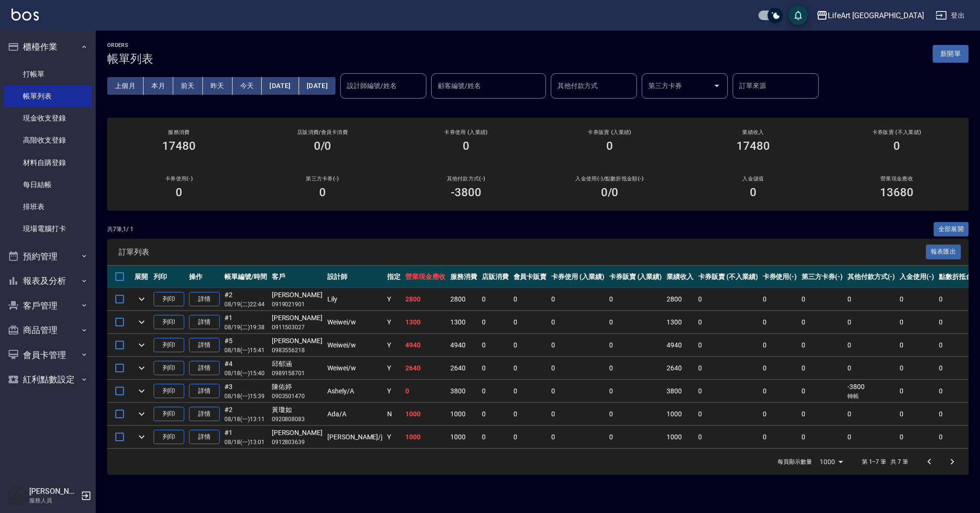 This screenshot has height=513, width=980. What do you see at coordinates (394, 276) in the screenshot?
I see `th: 指定` at bounding box center [394, 276].